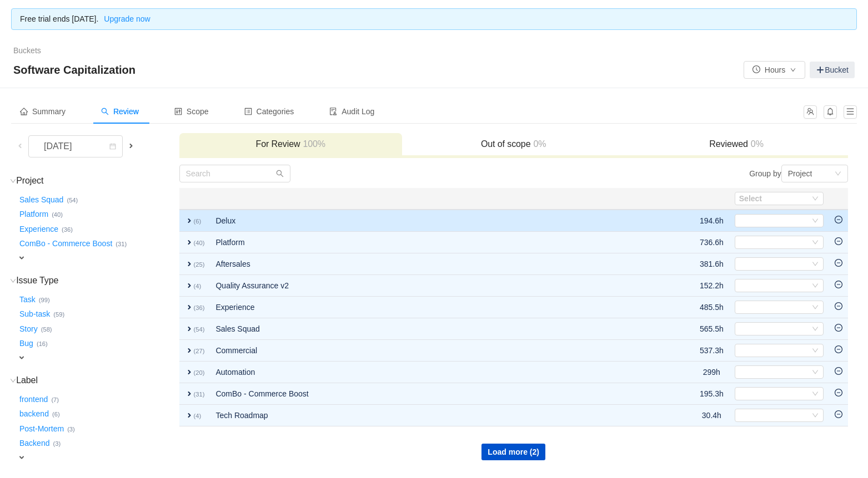  Describe the element at coordinates (711, 308) in the screenshot. I see `td: 485.5h` at that location.